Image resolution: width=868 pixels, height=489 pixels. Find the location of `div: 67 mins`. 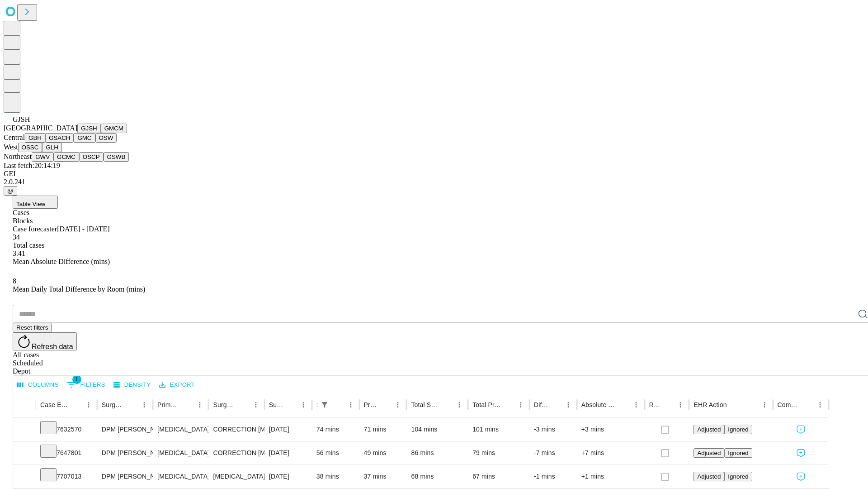

div: 67 mins is located at coordinates (499, 476).